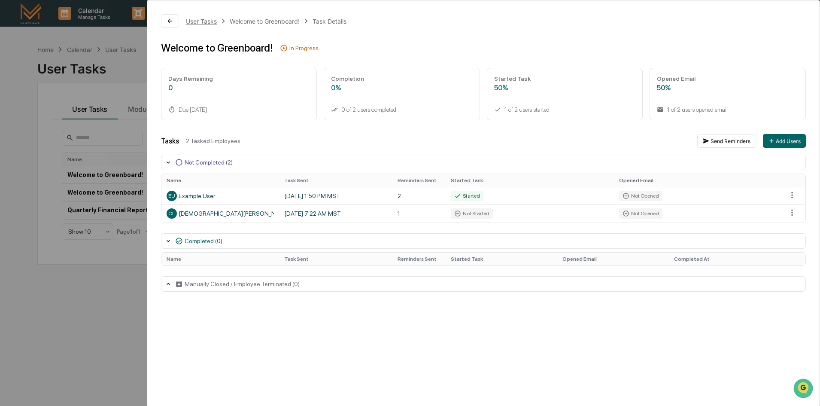  What do you see at coordinates (95, 149) in the screenshot?
I see `span: Pylon` at bounding box center [95, 149].